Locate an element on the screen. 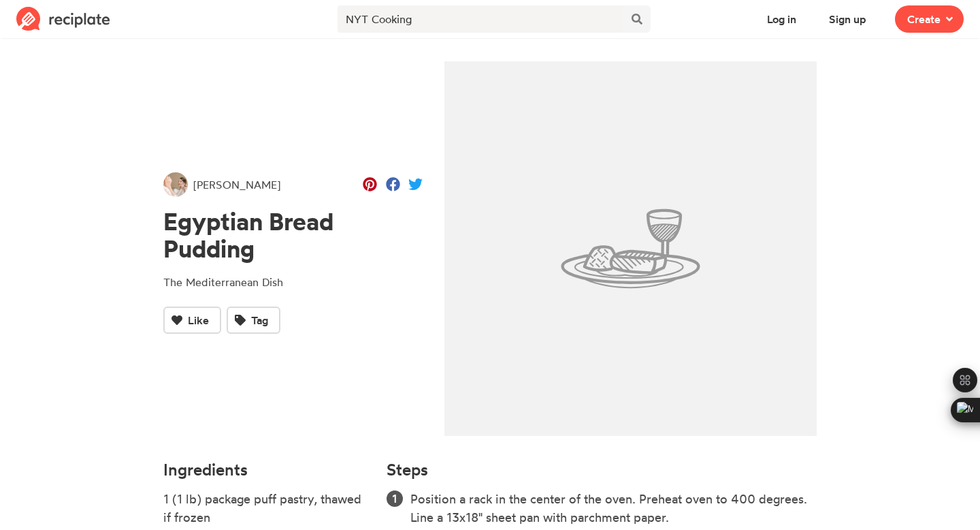 The image size is (980, 530). span: Like is located at coordinates (198, 320).